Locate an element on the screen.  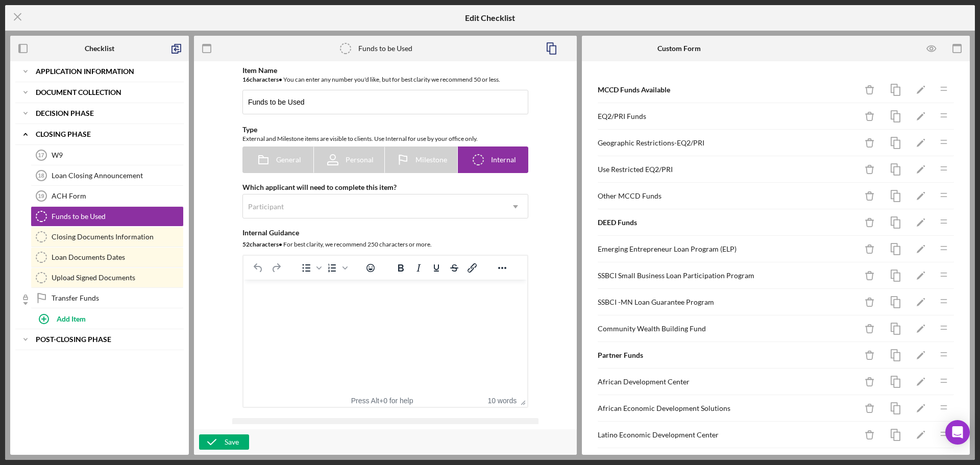
div: Press Alt+0 for help is located at coordinates (382, 401).